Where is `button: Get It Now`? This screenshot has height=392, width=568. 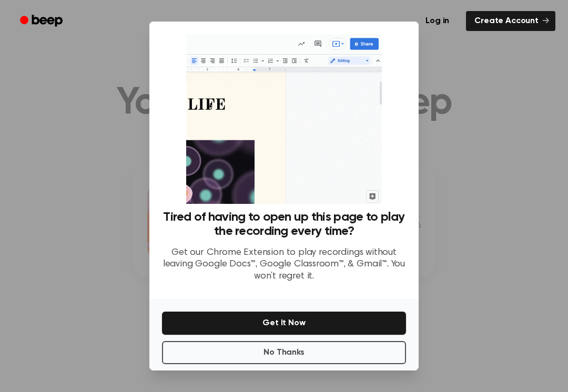
button: Get It Now is located at coordinates (284, 323).